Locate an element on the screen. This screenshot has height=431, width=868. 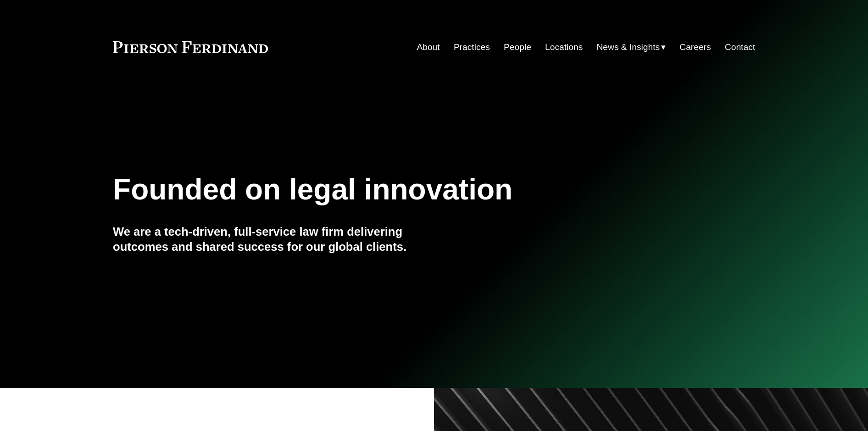
span: News & Insights is located at coordinates (628, 47).